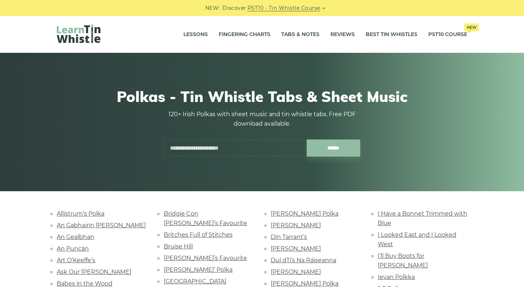 The height and width of the screenshot is (287, 524). What do you see at coordinates (262, 96) in the screenshot?
I see `h1: Polkas - Tin Whistle Tabs & Sheet Music` at bounding box center [262, 96].